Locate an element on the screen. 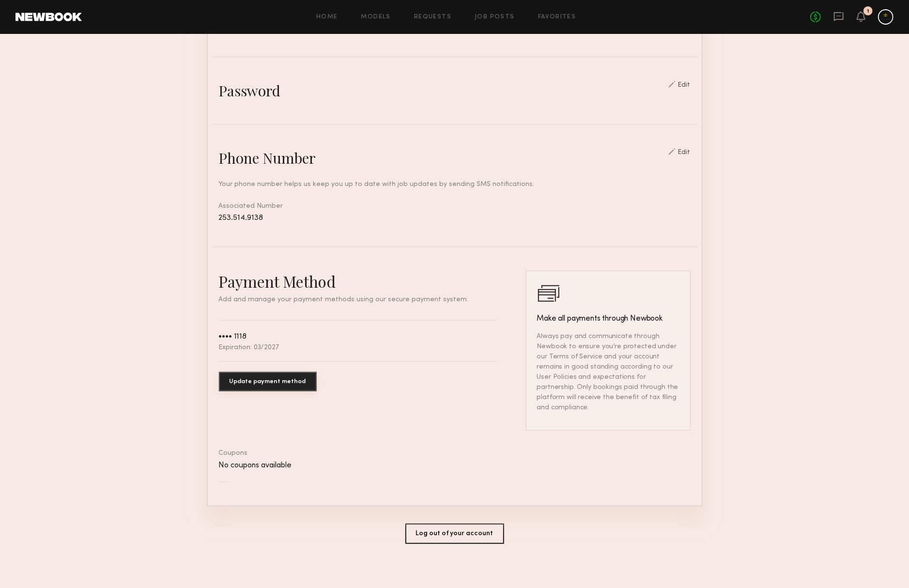 This screenshot has height=588, width=909. button: Log out of your account is located at coordinates (454, 534).